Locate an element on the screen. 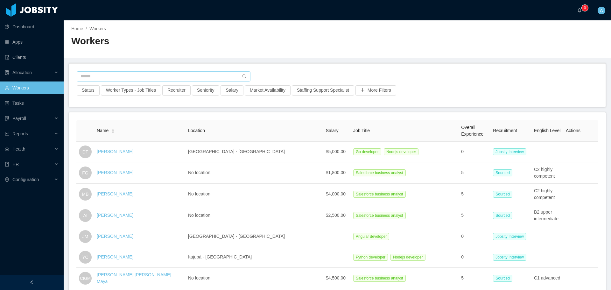 The width and height of the screenshot is (611, 290). span: HR is located at coordinates (16, 164).